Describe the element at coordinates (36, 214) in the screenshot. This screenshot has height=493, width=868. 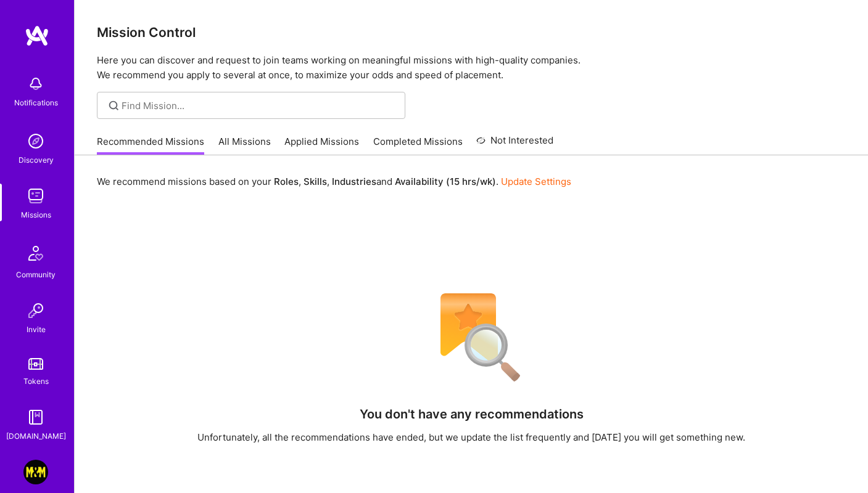
I see `div: Missions` at that location.